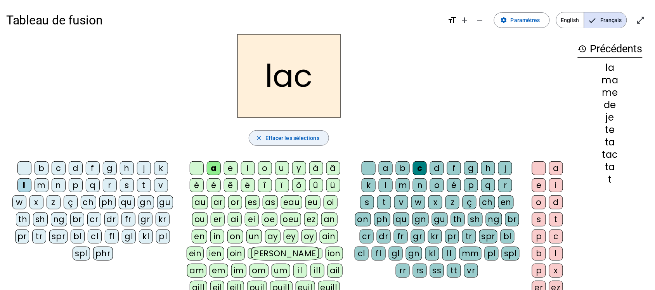 The image size is (655, 290). I want to click on div: cl, so click(95, 237).